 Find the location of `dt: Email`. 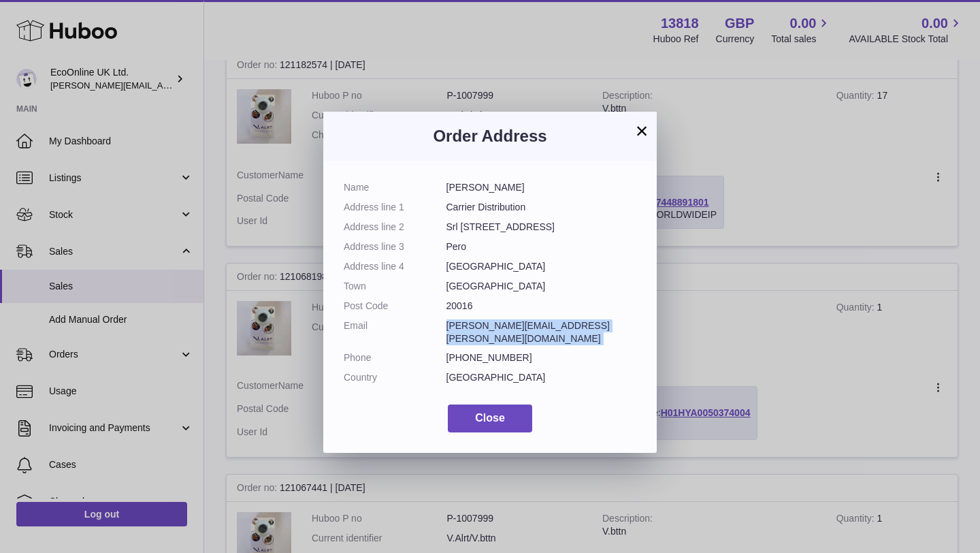

dt: Email is located at coordinates (395, 332).